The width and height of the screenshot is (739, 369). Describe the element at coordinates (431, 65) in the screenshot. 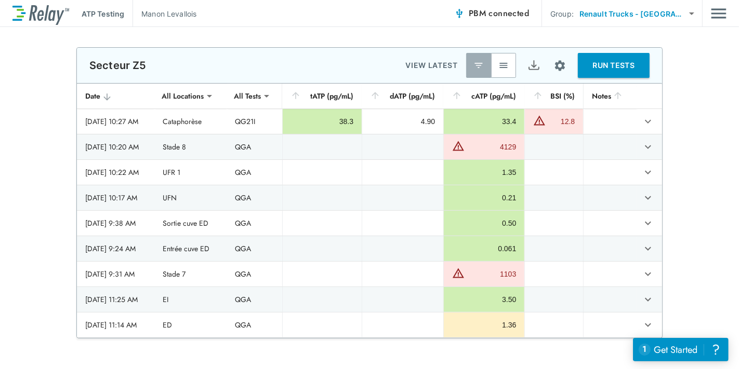

I see `p: VIEW LATEST` at that location.